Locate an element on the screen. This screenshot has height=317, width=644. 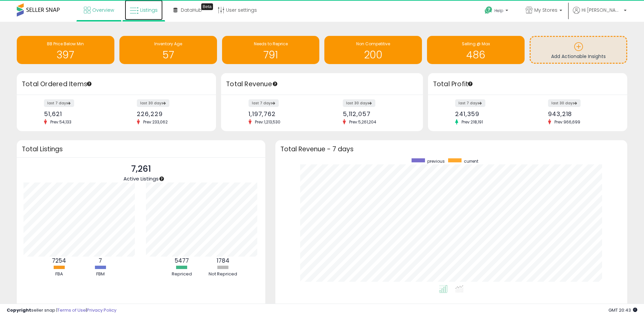
span: current is located at coordinates (471, 161).